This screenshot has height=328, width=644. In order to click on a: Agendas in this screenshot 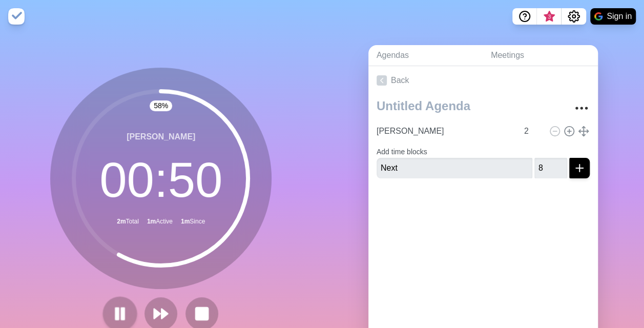, I will do `click(425, 56)`.